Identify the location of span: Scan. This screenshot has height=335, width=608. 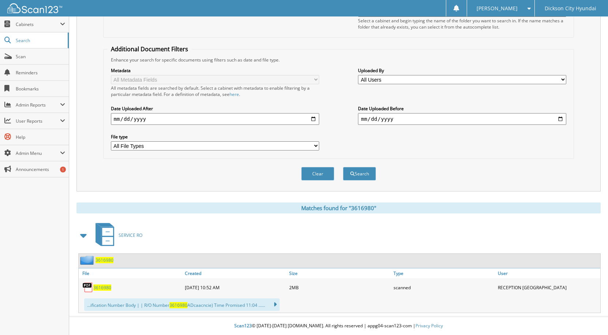
(40, 56).